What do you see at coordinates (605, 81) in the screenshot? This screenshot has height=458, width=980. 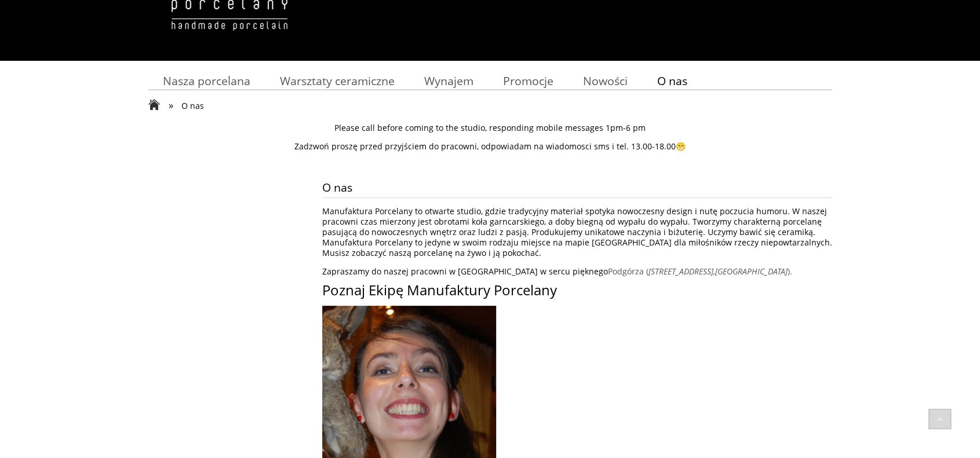 I see `a: Nowości` at bounding box center [605, 81].